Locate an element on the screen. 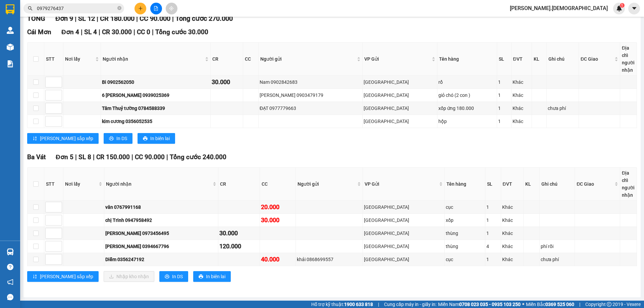 The width and height of the screenshot is (644, 308). span: Nơi lấy is located at coordinates (81, 184).